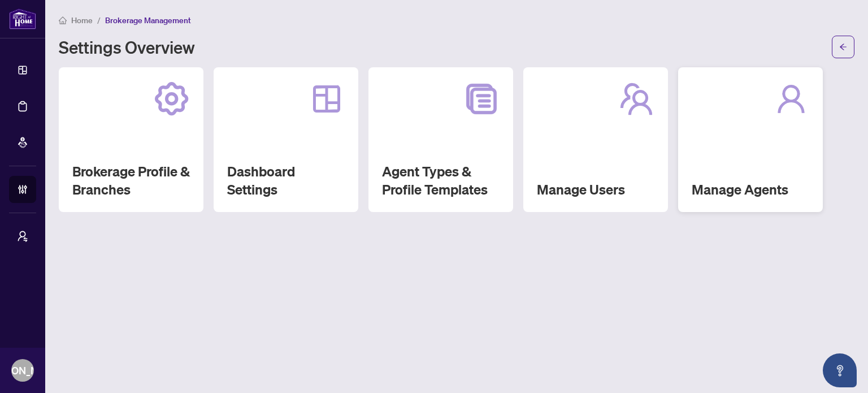  What do you see at coordinates (63, 20) in the screenshot?
I see `span: home` at bounding box center [63, 20].